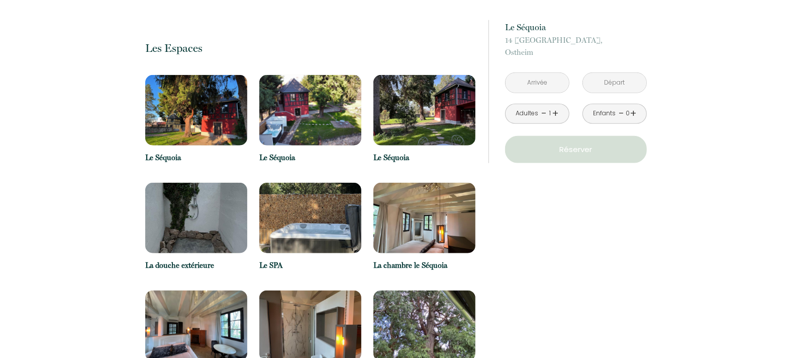 This screenshot has width=792, height=358. What do you see at coordinates (576, 149) in the screenshot?
I see `p: Réserver` at bounding box center [576, 149].